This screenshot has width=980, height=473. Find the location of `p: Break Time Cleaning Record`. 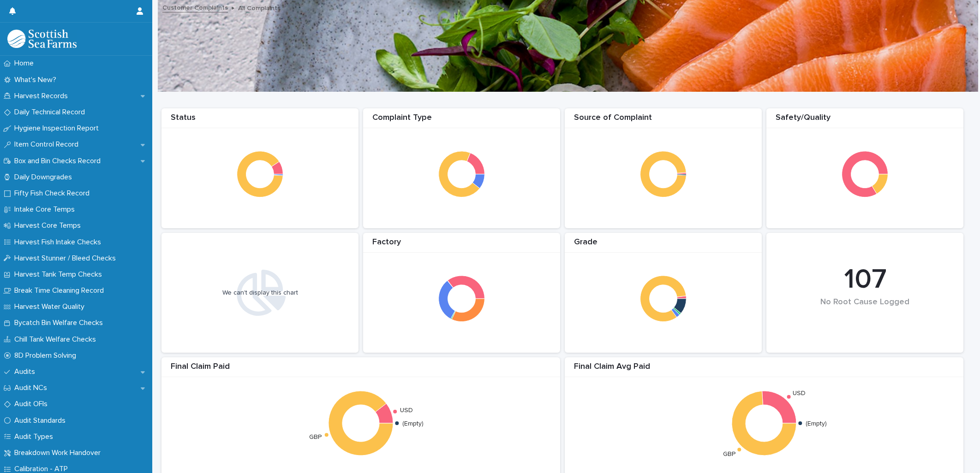

p: Break Time Cleaning Record is located at coordinates (61, 290).